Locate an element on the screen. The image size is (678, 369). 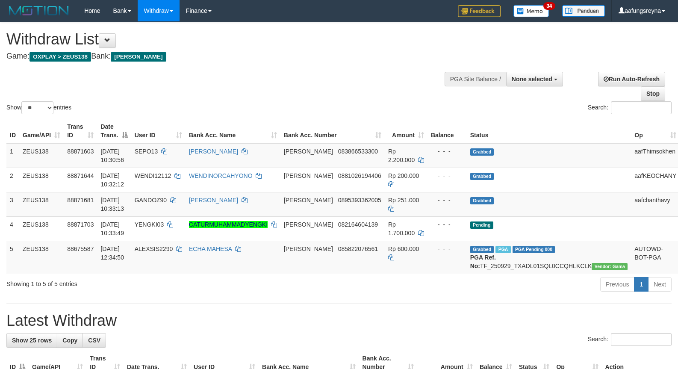
span: Marked by aafpengsreynich is located at coordinates (503, 249).